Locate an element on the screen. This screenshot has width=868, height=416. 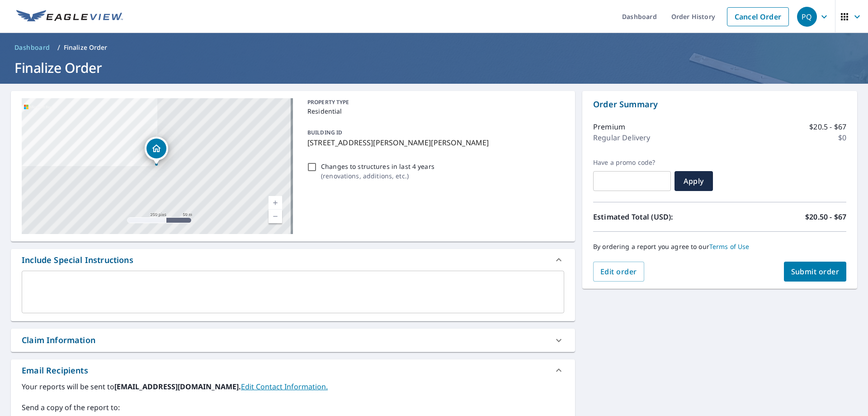
nav: breadcrumb is located at coordinates (434, 48).